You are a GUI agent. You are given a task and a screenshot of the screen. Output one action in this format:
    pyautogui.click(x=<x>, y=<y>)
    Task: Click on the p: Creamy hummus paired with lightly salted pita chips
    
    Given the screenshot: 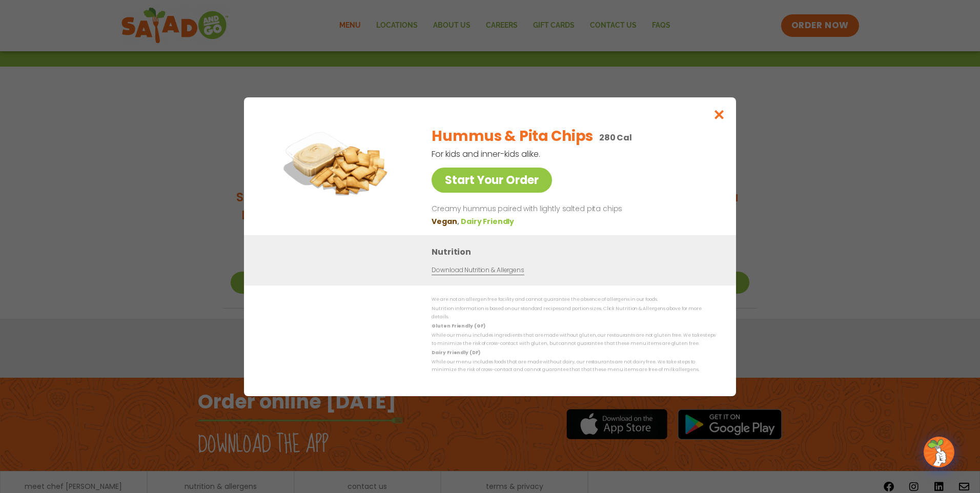 What is the action you would take?
    pyautogui.click(x=572, y=209)
    